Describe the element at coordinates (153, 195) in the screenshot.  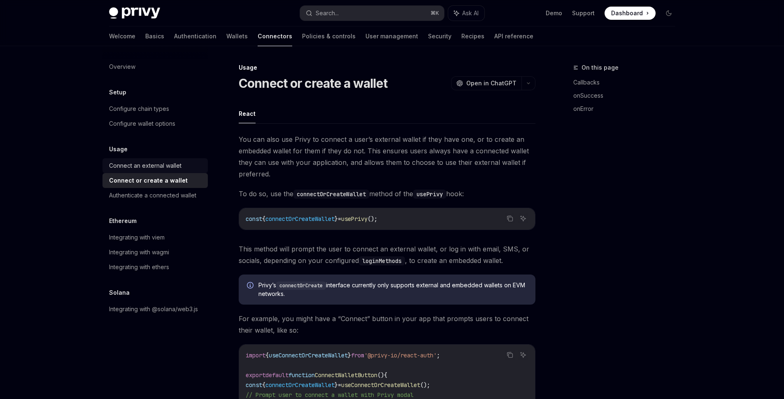
I see `div: Authenticate a connected wallet` at that location.